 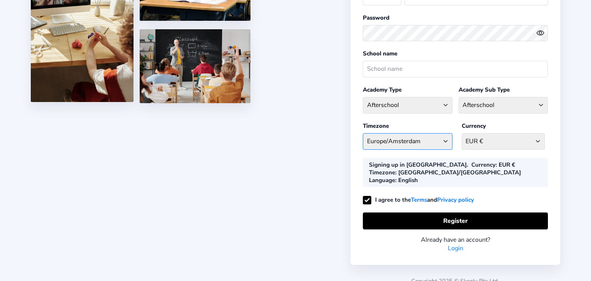 I want to click on label: Timezone, so click(x=376, y=126).